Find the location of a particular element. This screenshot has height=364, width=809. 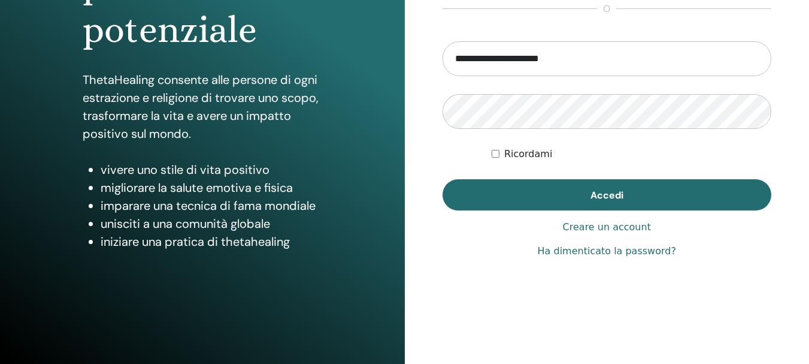

li: imparare una tecnica di fama mondiale is located at coordinates (211, 206).